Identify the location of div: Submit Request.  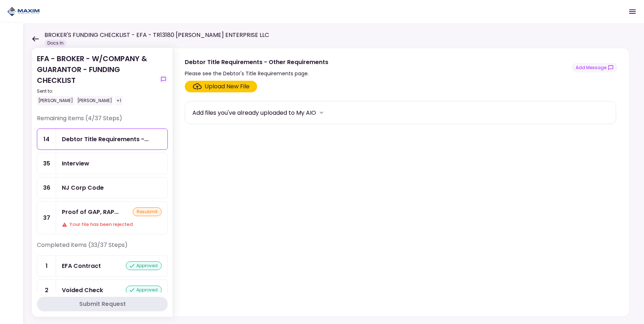
(102, 304).